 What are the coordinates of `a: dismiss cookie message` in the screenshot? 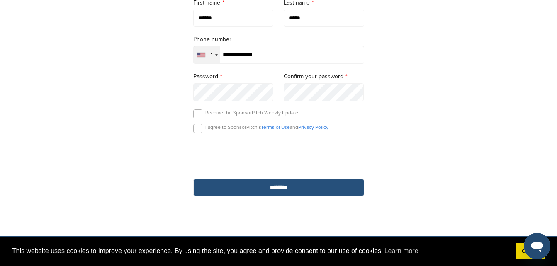 It's located at (530, 252).